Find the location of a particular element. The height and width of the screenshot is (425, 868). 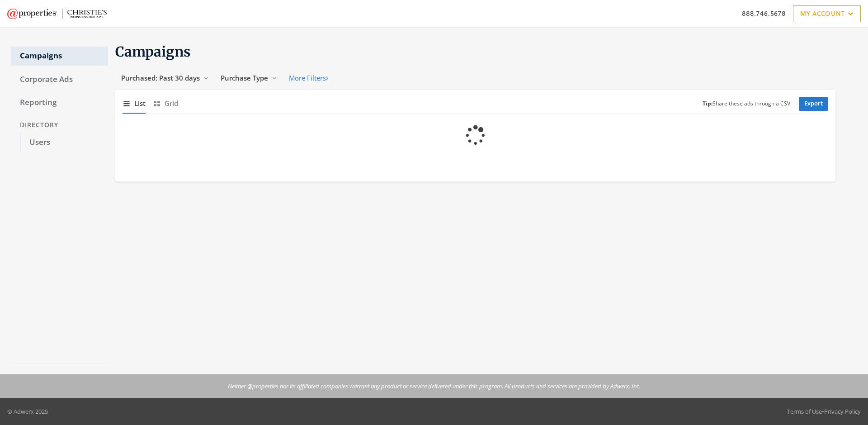

button: Purchased: Past 30 days is located at coordinates (165, 78).